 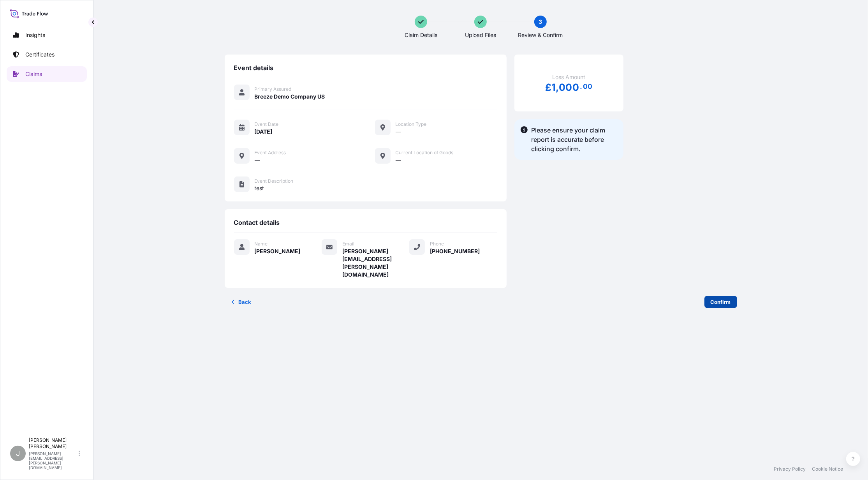 What do you see at coordinates (348, 244) in the screenshot?
I see `span: Email` at bounding box center [348, 244].